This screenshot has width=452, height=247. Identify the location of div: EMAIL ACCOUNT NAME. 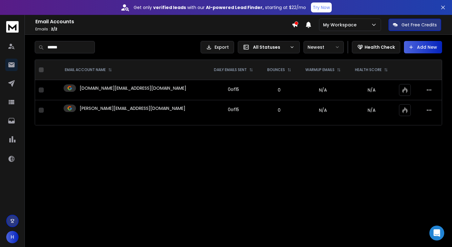
(88, 70).